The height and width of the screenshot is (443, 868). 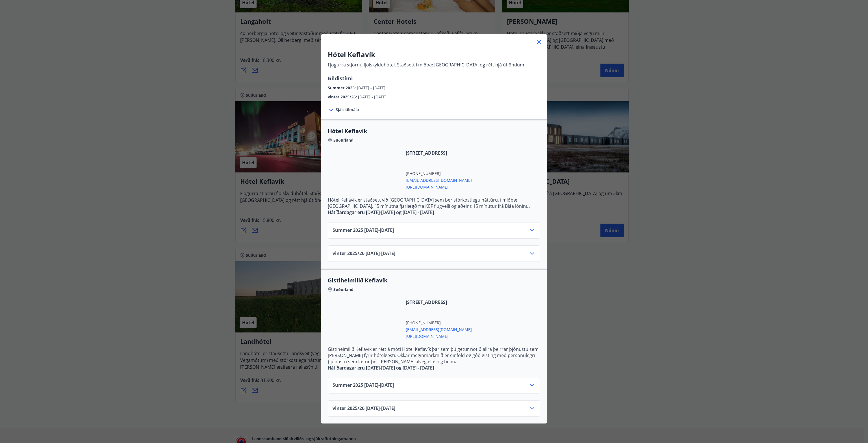 I want to click on span: vinter 2025/26 :, so click(x=343, y=96).